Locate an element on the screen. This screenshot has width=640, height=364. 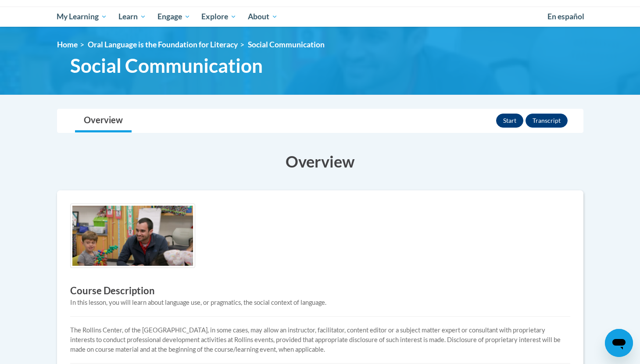
h3: Overview is located at coordinates (320, 161).